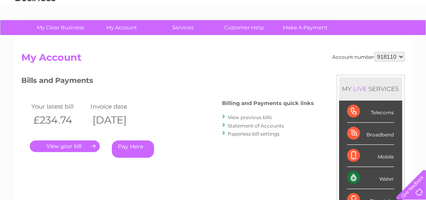 Image resolution: width=426 pixels, height=200 pixels. I want to click on a: My Clear Business, so click(60, 27).